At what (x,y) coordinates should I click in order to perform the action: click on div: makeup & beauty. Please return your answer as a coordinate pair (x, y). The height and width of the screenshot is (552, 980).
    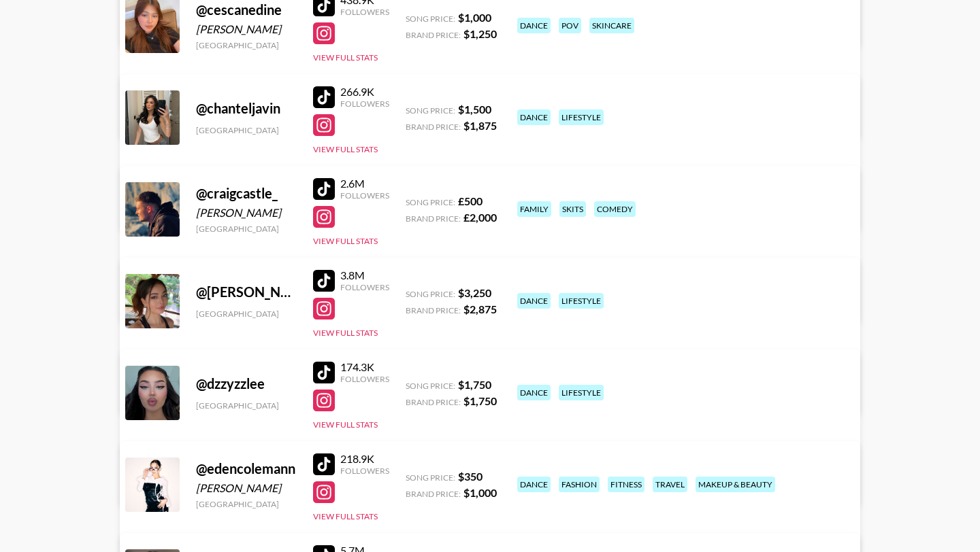
    Looking at the image, I should click on (735, 485).